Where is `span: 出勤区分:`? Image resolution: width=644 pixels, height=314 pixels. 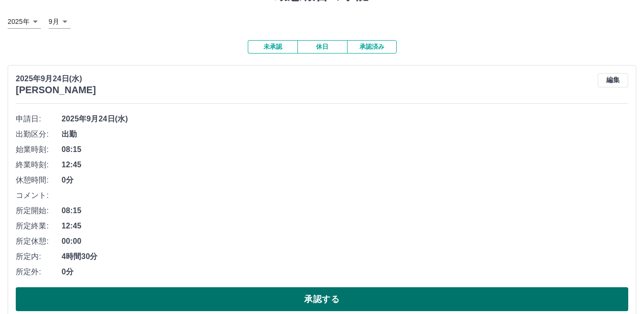
span: 出勤区分: is located at coordinates (39, 134).